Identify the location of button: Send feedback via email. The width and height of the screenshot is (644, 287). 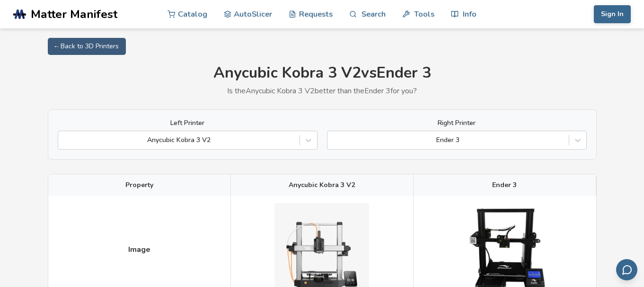
(627, 270).